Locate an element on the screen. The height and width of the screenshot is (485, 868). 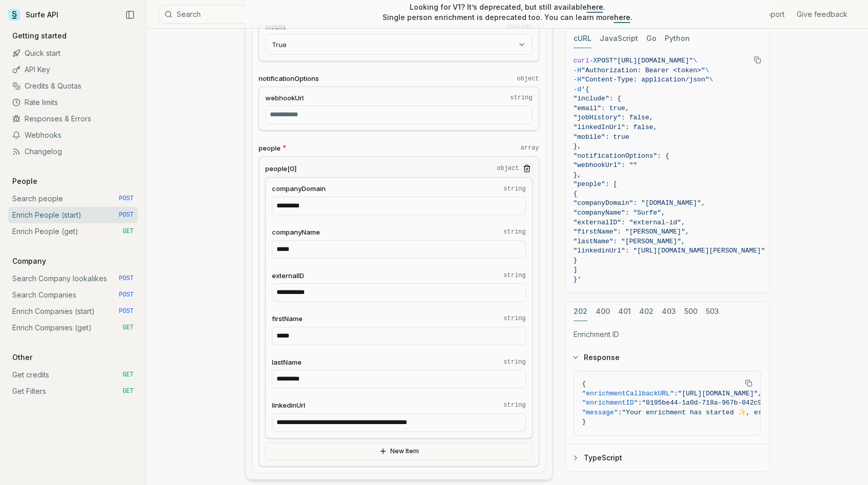
button: Go is located at coordinates (651, 38).